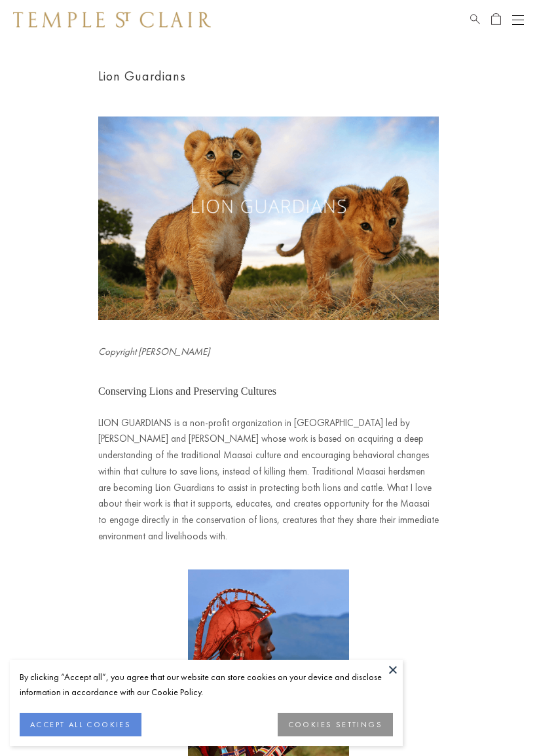 The height and width of the screenshot is (756, 537). Describe the element at coordinates (268, 218) in the screenshot. I see `img: tt7-banner.png` at that location.